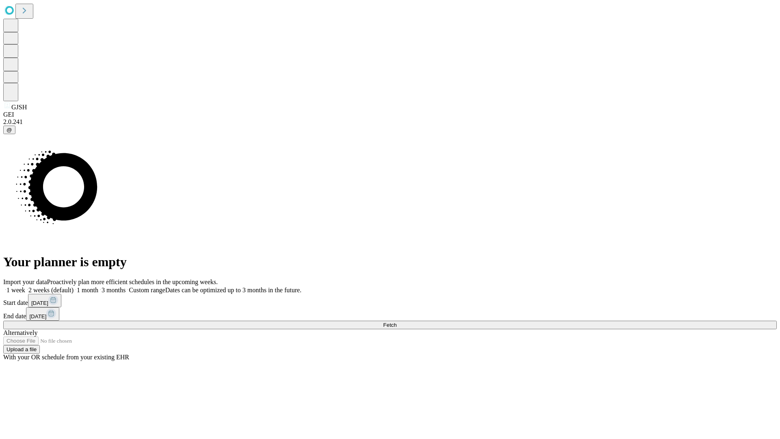  I want to click on button: Upload a file, so click(22, 349).